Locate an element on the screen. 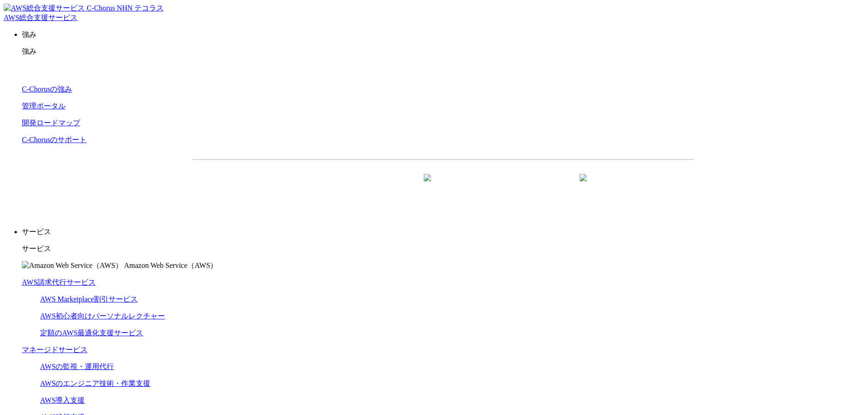 The width and height of the screenshot is (868, 415). a: AWS導入支援 is located at coordinates (62, 400).